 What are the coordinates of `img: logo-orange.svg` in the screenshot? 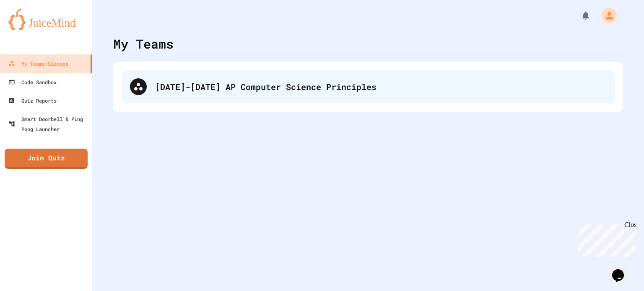 It's located at (46, 19).